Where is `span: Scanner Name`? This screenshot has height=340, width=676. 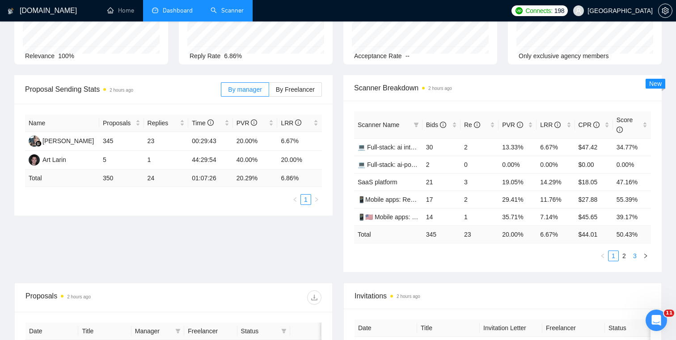 span: Scanner Name is located at coordinates (378, 125).